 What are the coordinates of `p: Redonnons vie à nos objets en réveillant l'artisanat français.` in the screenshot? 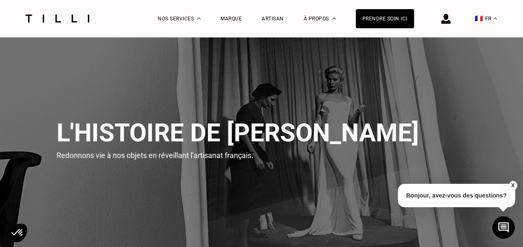 It's located at (211, 155).